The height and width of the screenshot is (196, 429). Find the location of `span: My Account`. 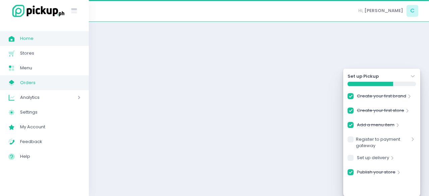

span: My Account is located at coordinates (50, 127).